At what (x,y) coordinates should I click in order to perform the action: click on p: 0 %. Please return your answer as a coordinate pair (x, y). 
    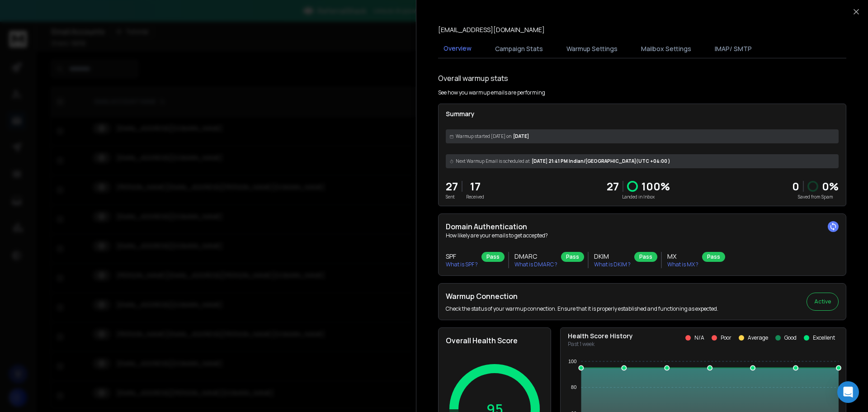
    Looking at the image, I should click on (830, 186).